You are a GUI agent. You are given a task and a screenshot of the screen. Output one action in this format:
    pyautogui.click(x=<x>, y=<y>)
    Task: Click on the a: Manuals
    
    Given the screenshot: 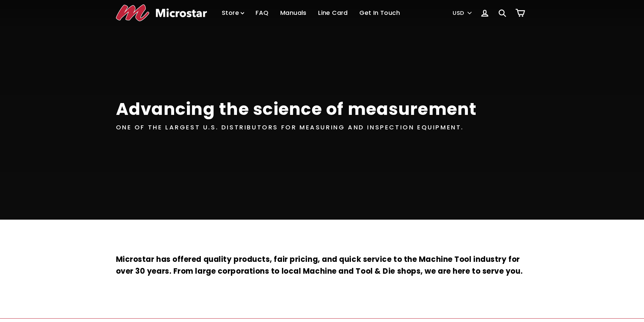 What is the action you would take?
    pyautogui.click(x=294, y=13)
    